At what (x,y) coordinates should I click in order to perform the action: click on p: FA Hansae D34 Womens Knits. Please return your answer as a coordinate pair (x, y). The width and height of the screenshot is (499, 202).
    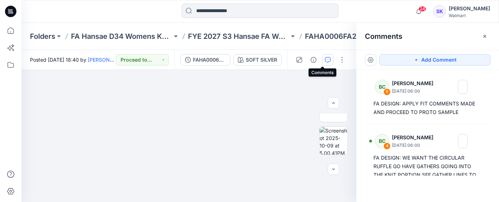
    Looking at the image, I should click on (122, 36).